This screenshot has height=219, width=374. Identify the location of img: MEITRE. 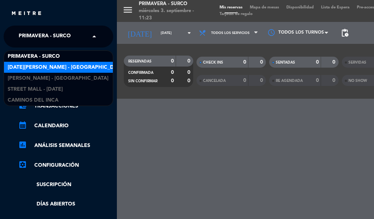
(26, 14).